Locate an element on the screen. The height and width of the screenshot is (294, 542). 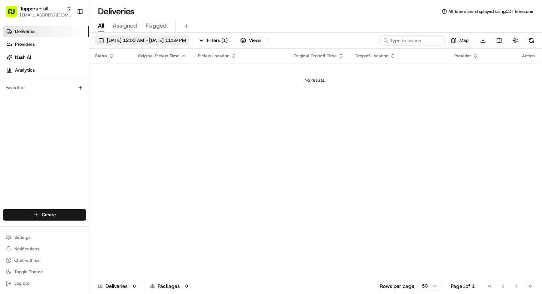
span: ( 1 ) is located at coordinates (225, 40).